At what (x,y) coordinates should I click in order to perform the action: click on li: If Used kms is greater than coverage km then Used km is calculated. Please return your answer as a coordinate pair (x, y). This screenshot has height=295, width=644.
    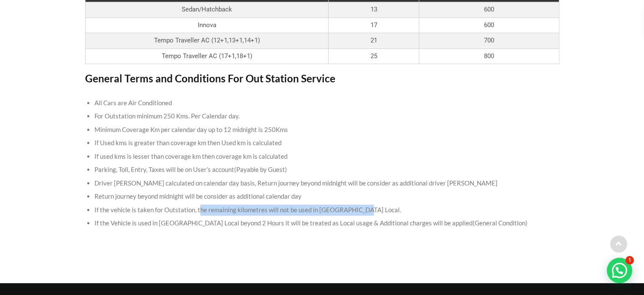
    Looking at the image, I should click on (322, 143).